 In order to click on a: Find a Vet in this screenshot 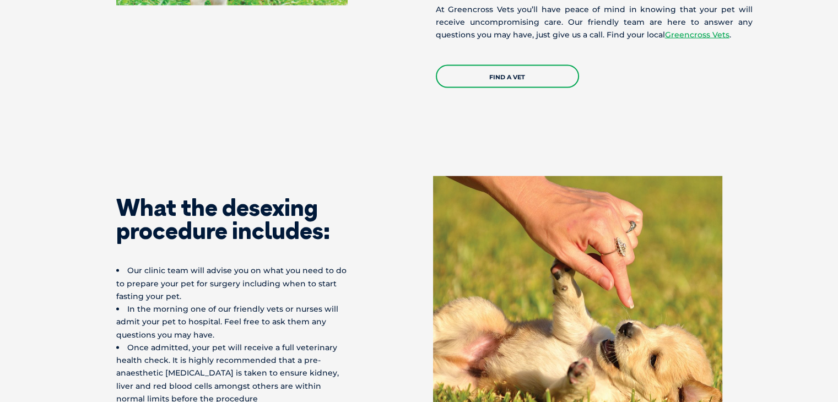, I will do `click(507, 77)`.